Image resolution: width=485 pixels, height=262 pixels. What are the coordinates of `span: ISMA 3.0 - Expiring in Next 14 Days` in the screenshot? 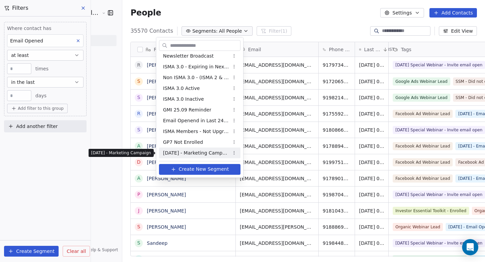 It's located at (196, 67).